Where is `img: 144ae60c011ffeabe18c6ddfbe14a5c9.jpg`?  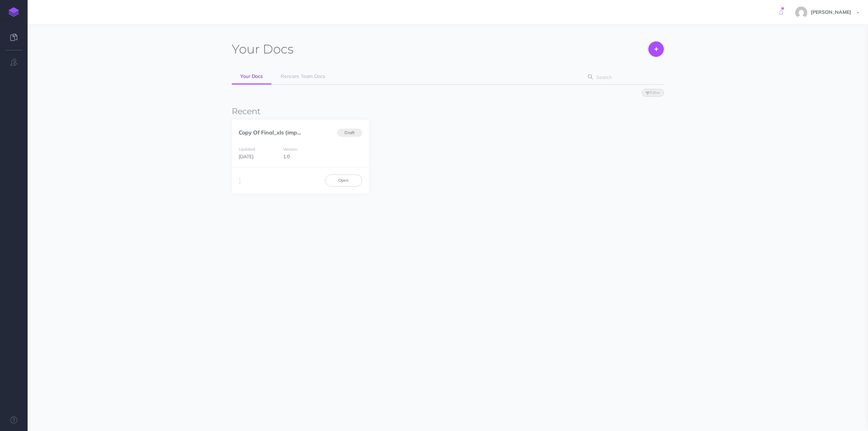 img: 144ae60c011ffeabe18c6ddfbe14a5c9.jpg is located at coordinates (801, 13).